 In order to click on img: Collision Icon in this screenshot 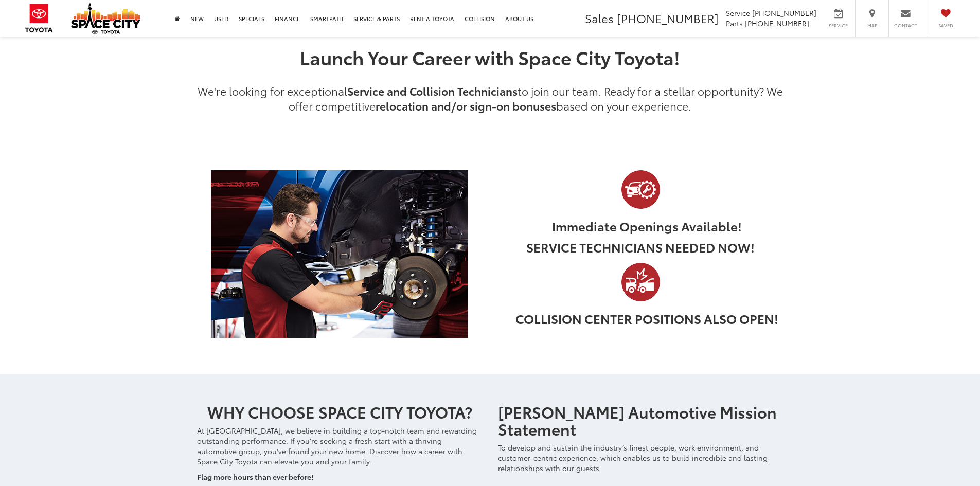, I will do `click(641, 282)`.